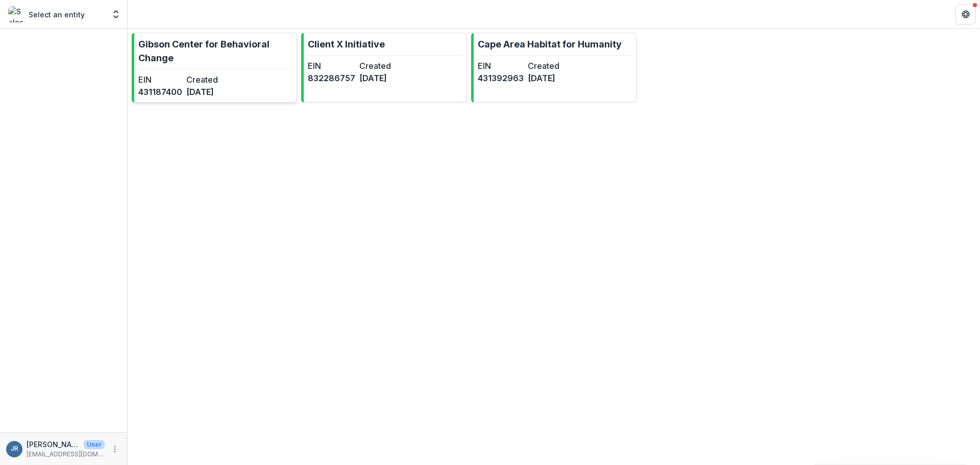  Describe the element at coordinates (15, 449) in the screenshot. I see `div: Janice Ruesler` at that location.